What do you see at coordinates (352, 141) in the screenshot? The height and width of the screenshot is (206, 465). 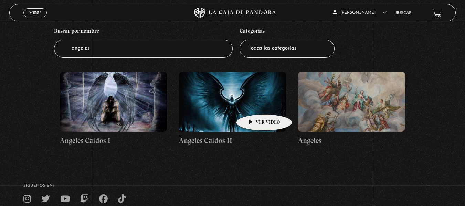 I see `h4: Ángeles` at bounding box center [352, 141].